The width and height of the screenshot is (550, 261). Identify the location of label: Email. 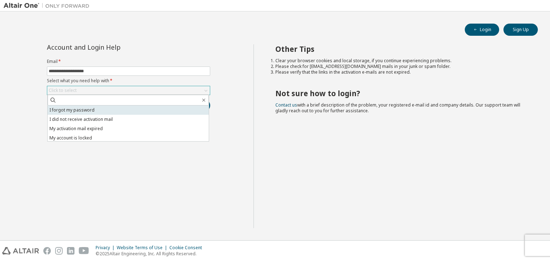
(129, 62).